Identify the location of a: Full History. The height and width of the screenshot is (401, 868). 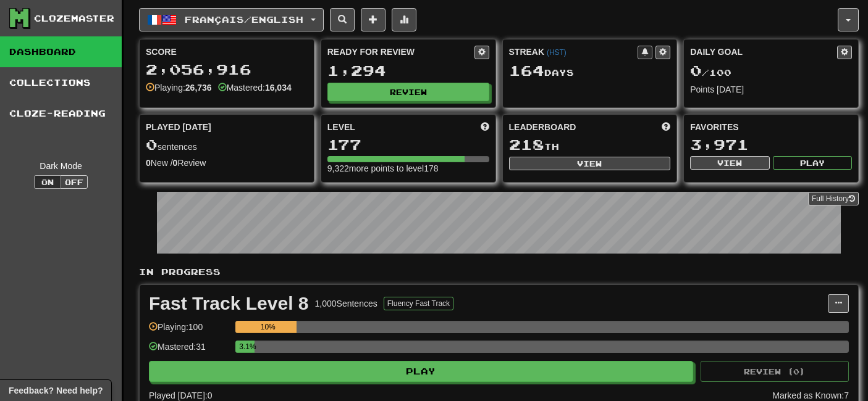
(834, 199).